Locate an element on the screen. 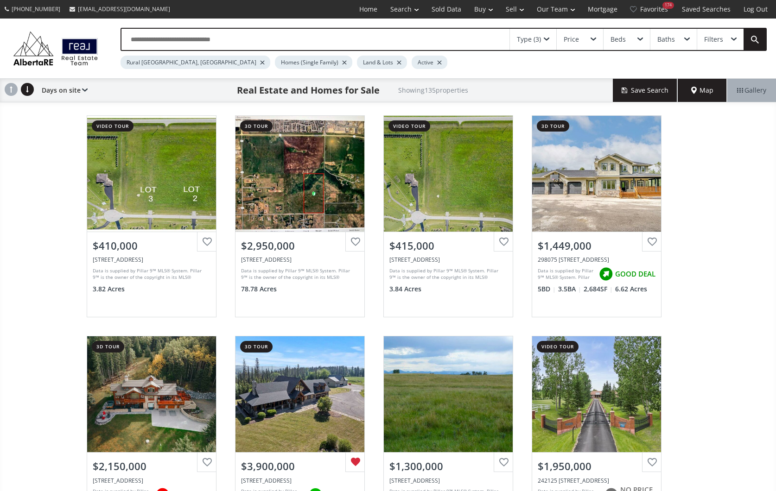 This screenshot has height=491, width=776. span: 3.5 BA is located at coordinates (570, 289).